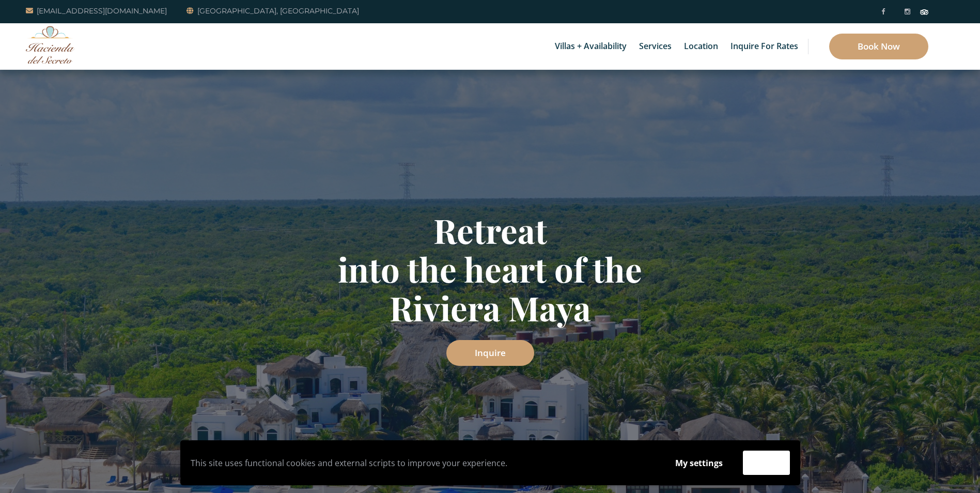 This screenshot has width=980, height=493. Describe the element at coordinates (50, 45) in the screenshot. I see `img: Awesome Logo` at that location.